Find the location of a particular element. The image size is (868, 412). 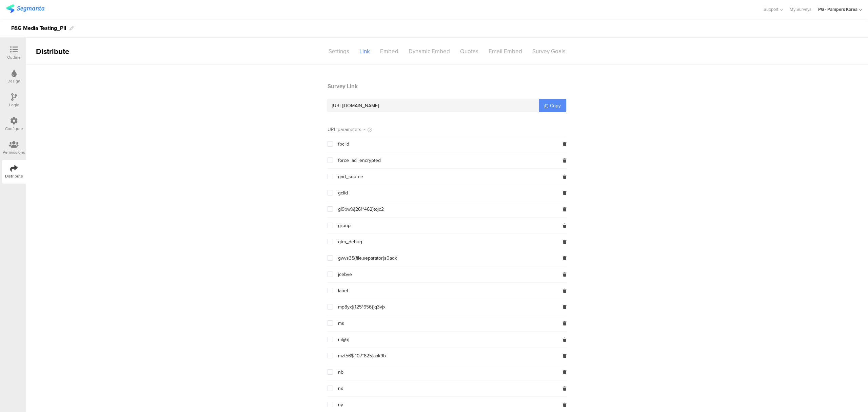

span: mzt56${107*825}aak9b is located at coordinates (362, 356).